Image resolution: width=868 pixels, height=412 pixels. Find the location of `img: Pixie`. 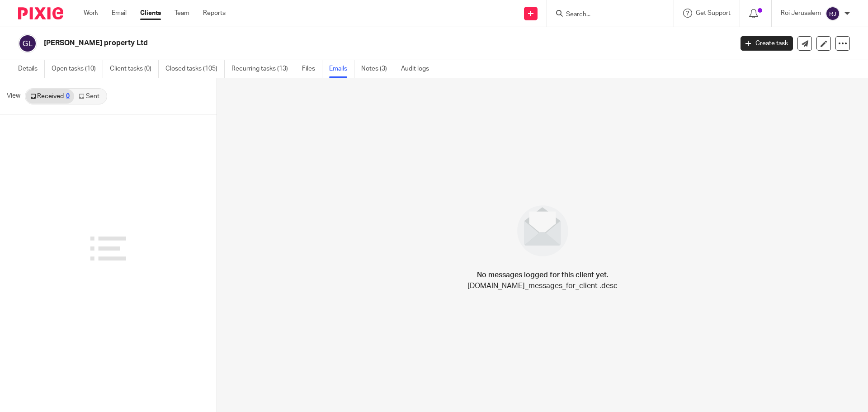

img: Pixie is located at coordinates (41, 13).